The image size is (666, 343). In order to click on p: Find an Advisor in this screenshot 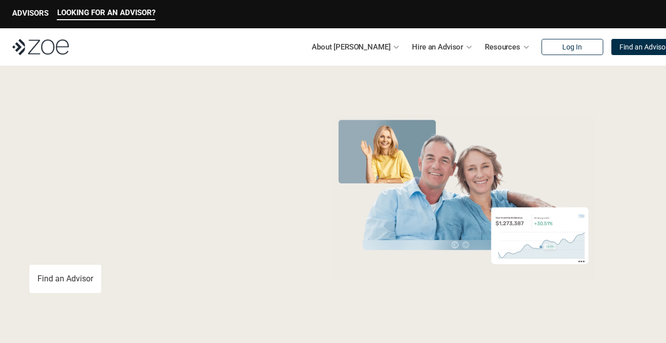, I will do `click(65, 279)`.